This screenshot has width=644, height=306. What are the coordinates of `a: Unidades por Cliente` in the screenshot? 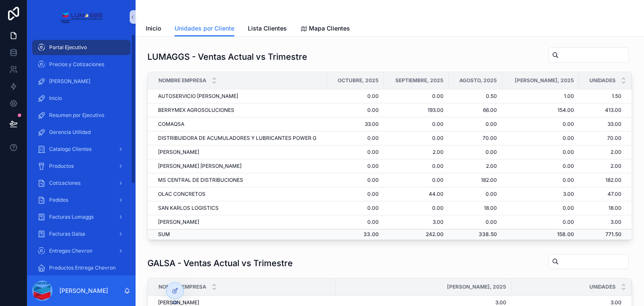 It's located at (204, 28).